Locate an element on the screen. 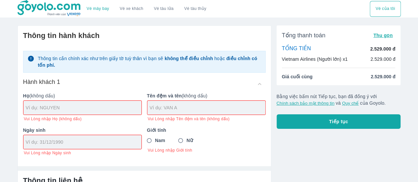 Image resolution: width=418 pixels, height=182 pixels. span: Thu gọn is located at coordinates (383, 35).